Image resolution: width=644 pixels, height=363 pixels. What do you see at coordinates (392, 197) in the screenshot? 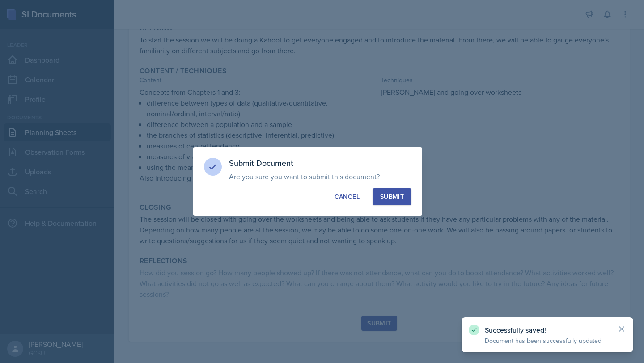
I see `div: Submit` at bounding box center [392, 197].